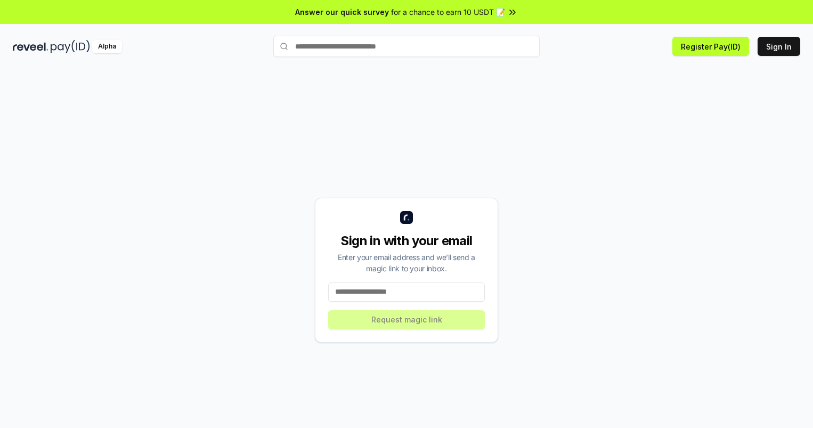  What do you see at coordinates (448, 12) in the screenshot?
I see `span: for a chance to earn 10 USDT 📝` at bounding box center [448, 12].